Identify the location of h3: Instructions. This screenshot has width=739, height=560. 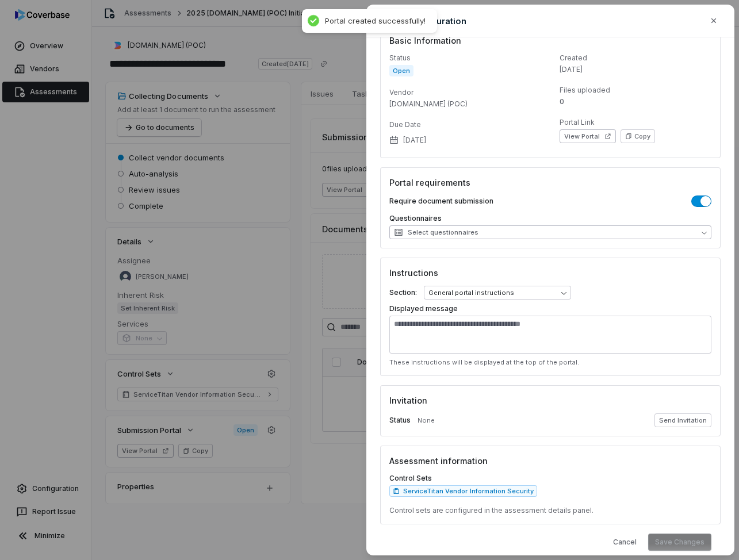
(550, 272).